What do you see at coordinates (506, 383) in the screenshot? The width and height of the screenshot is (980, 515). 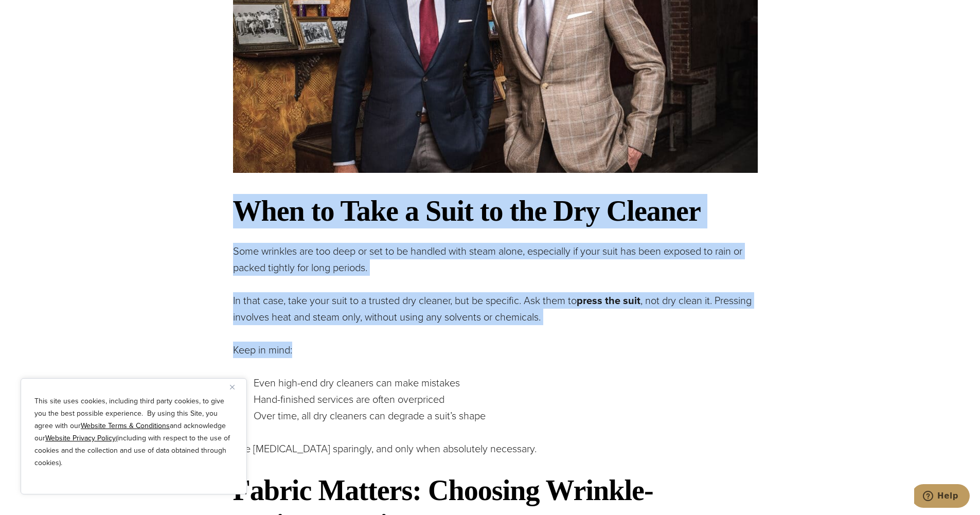 I see `p: Even high-end dry cleaners can make mistakes` at bounding box center [506, 383].